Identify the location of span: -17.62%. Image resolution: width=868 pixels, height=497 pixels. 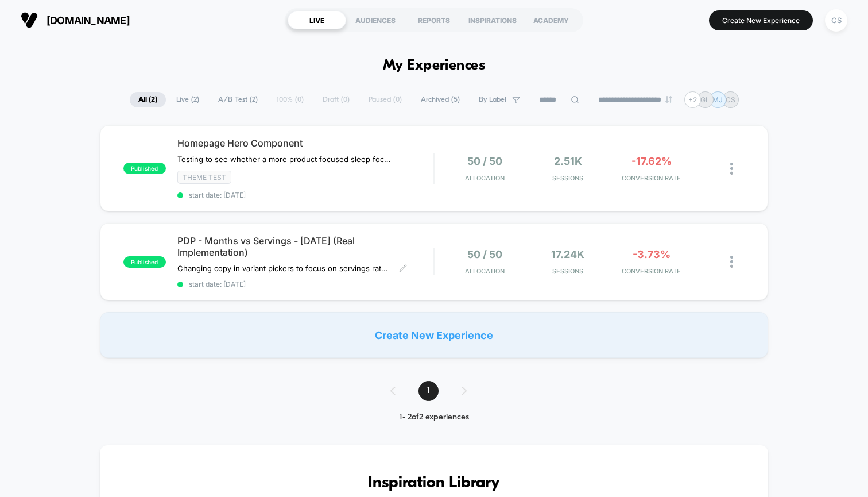
(652, 160).